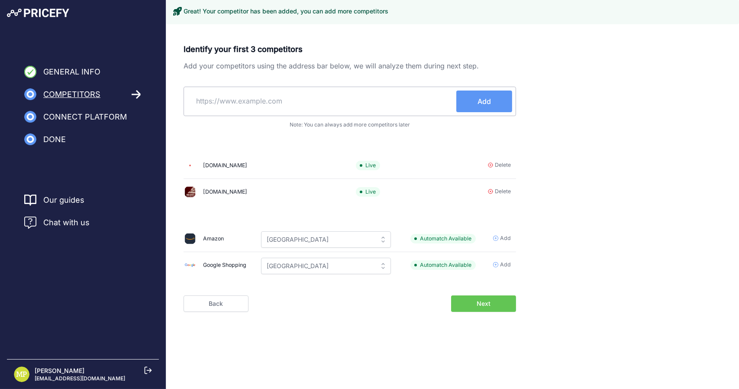 The height and width of the screenshot is (389, 739). Describe the element at coordinates (55, 139) in the screenshot. I see `span: Done` at that location.